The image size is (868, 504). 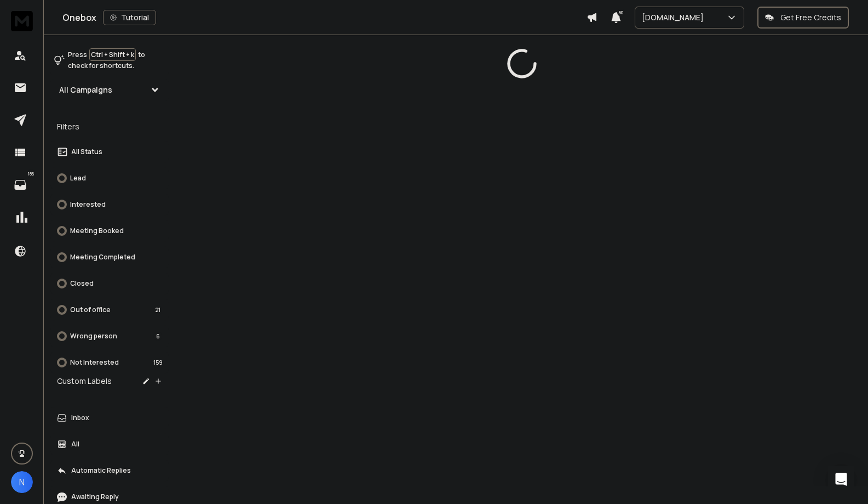 I want to click on span: Ctrl + Shift + k, so click(x=112, y=54).